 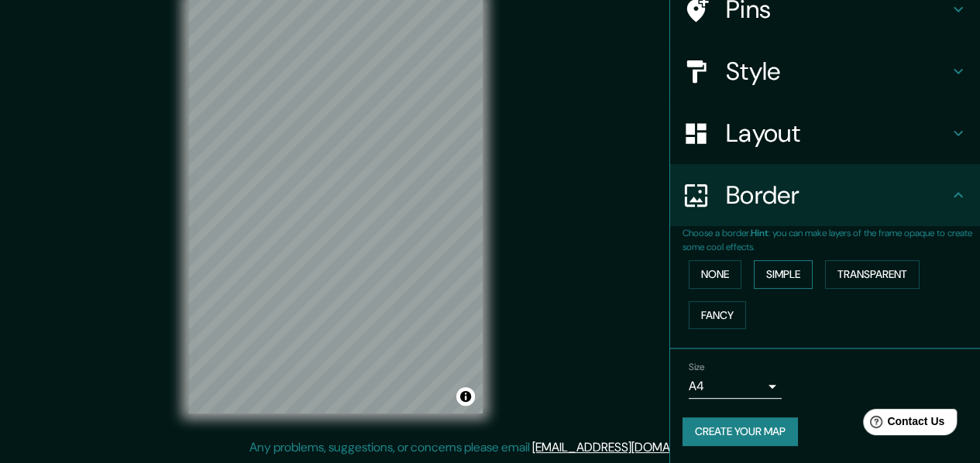 I want to click on button: Simple, so click(x=783, y=274).